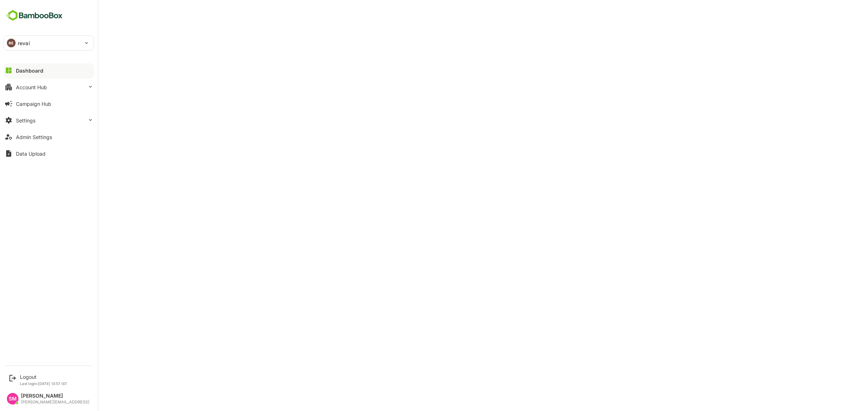 The height and width of the screenshot is (411, 868). I want to click on div: Campaign Hub, so click(33, 104).